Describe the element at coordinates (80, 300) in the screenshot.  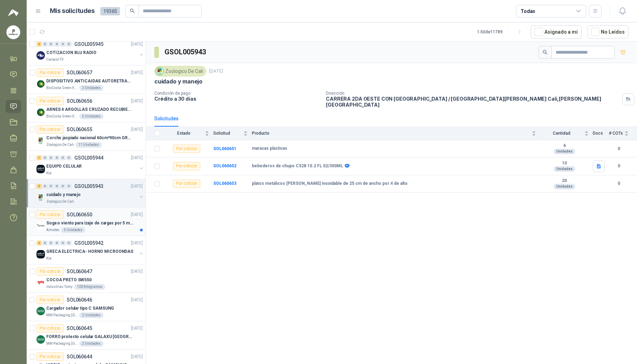
I see `p: SOL060646` at that location.